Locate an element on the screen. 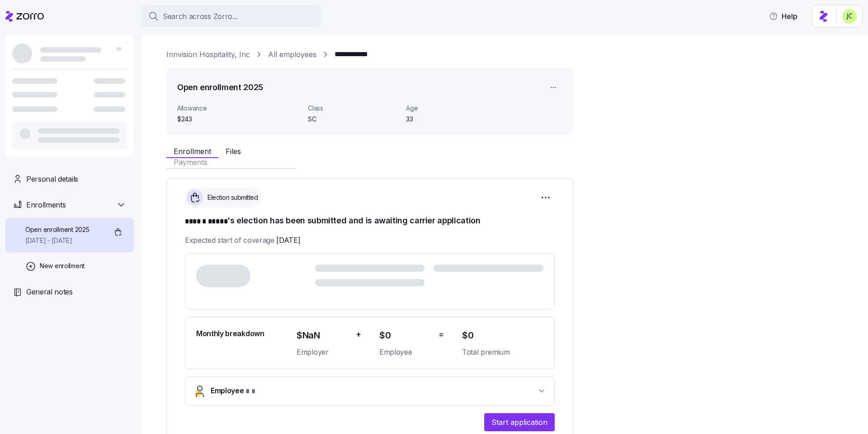 The image size is (868, 434). span: Monthly breakdown is located at coordinates (230, 333).